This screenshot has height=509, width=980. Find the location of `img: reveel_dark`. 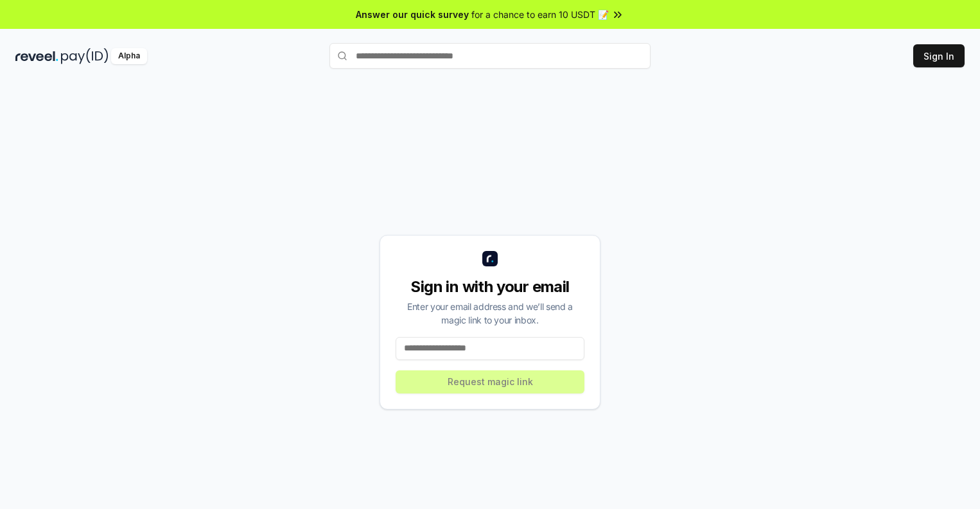

img: reveel_dark is located at coordinates (37, 56).